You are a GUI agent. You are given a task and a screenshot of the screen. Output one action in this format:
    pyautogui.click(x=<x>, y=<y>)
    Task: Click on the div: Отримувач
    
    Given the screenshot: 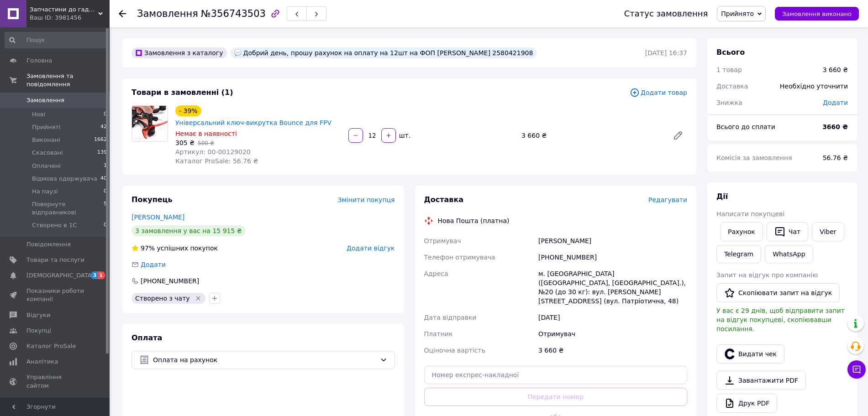 What is the action you would take?
    pyautogui.click(x=613, y=334)
    